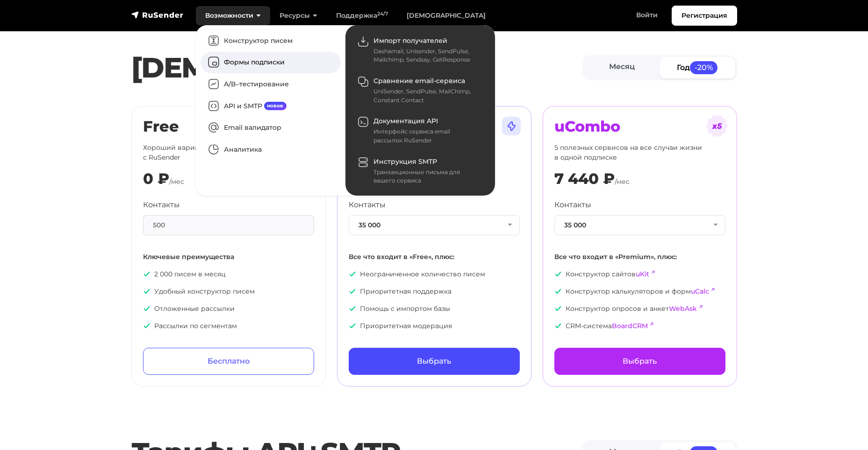  I want to click on a: Конструктор писем, so click(271, 40).